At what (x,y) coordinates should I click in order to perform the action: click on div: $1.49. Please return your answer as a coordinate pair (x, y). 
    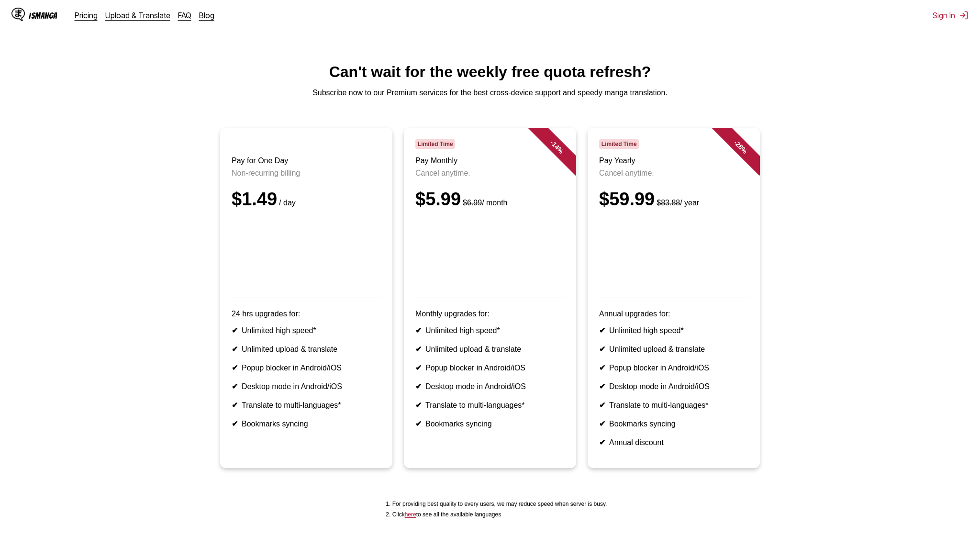
    Looking at the image, I should click on (306, 200).